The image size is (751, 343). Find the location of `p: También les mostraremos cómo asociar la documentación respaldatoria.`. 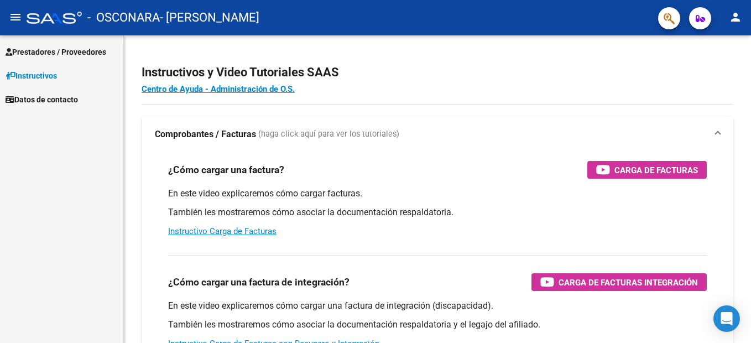

p: También les mostraremos cómo asociar la documentación respaldatoria. is located at coordinates (438, 212).